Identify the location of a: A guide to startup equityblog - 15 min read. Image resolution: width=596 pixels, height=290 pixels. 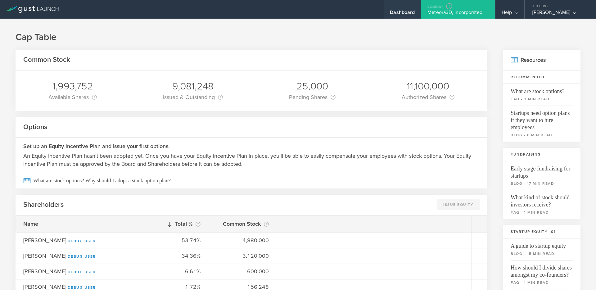
(542, 249).